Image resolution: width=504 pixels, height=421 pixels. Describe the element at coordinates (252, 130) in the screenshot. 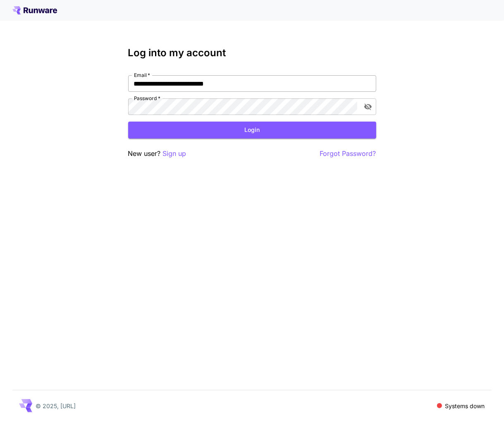

I see `button: Login` at that location.